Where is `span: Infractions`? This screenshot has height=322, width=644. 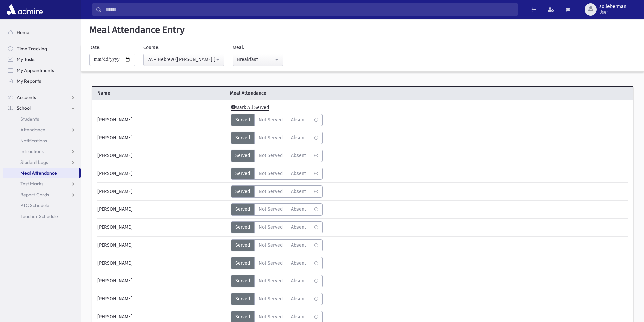 span: Infractions is located at coordinates (32, 152).